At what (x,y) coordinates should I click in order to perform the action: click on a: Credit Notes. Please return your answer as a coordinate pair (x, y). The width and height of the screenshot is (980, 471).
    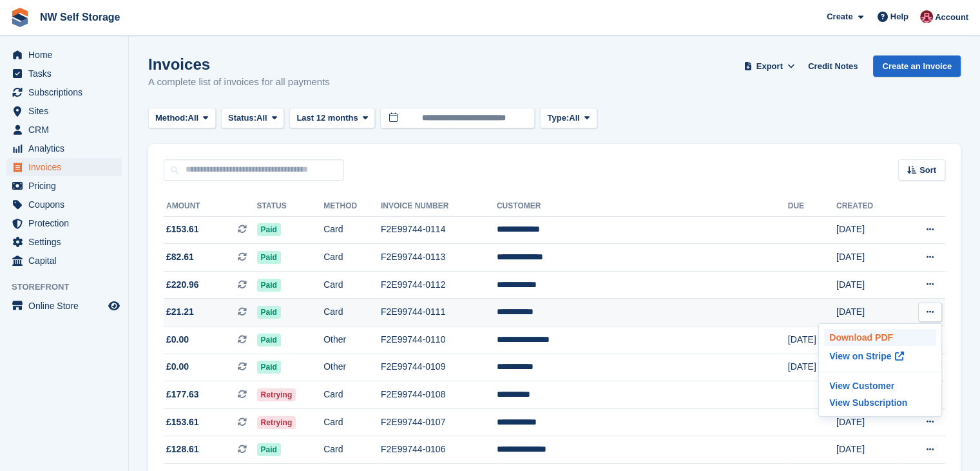
    Looking at the image, I should click on (832, 65).